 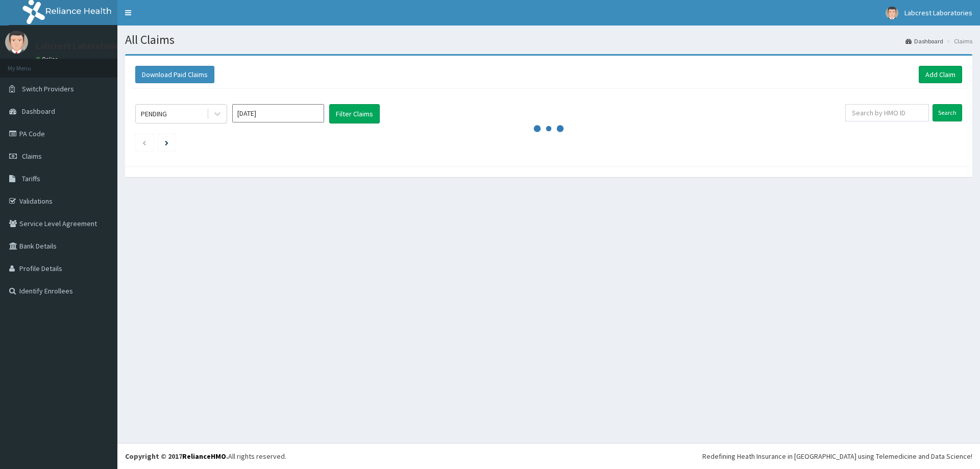 What do you see at coordinates (175, 75) in the screenshot?
I see `button: Download Paid Claims` at bounding box center [175, 75].